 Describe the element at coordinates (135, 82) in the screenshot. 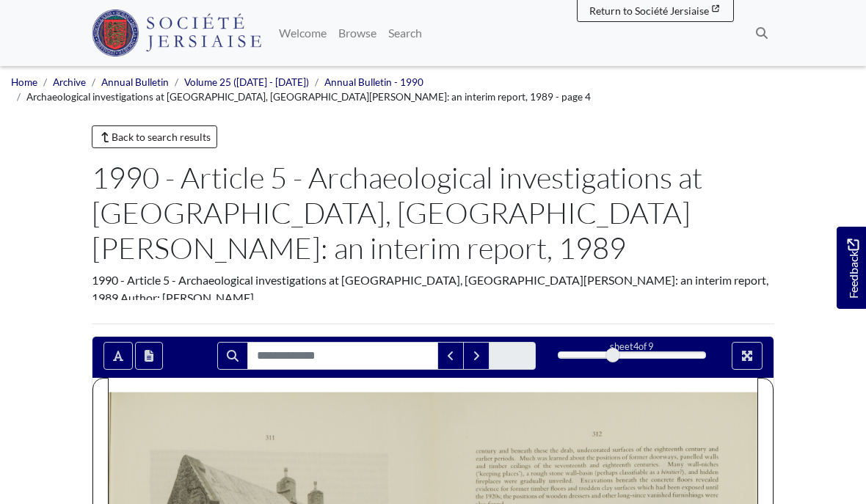

I see `a: Annual Bulletin` at that location.